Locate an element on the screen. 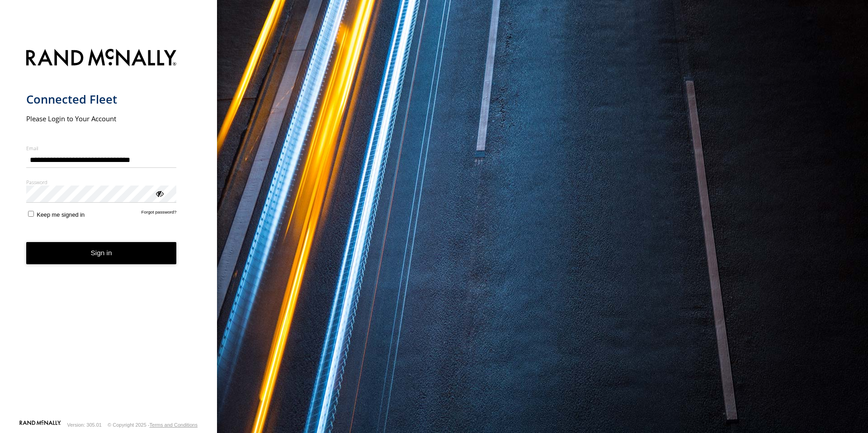 The height and width of the screenshot is (433, 868). h1: Connected Fleet is located at coordinates (101, 99).